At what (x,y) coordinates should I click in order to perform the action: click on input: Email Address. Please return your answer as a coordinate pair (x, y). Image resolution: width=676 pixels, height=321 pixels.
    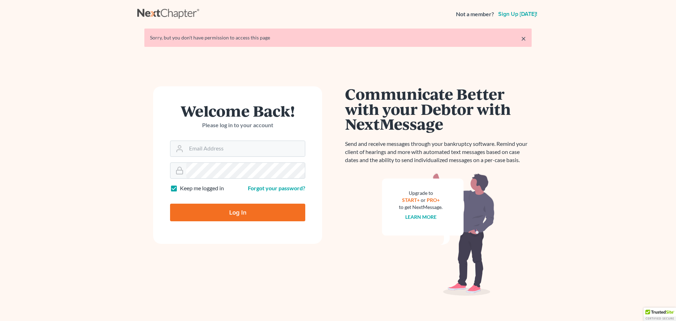
    Looking at the image, I should click on (245, 149).